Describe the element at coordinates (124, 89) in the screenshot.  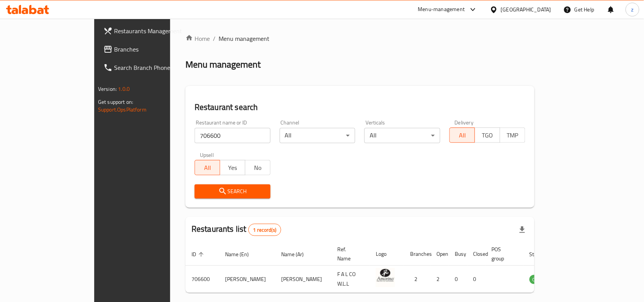
I see `span: 1.0.0` at that location.